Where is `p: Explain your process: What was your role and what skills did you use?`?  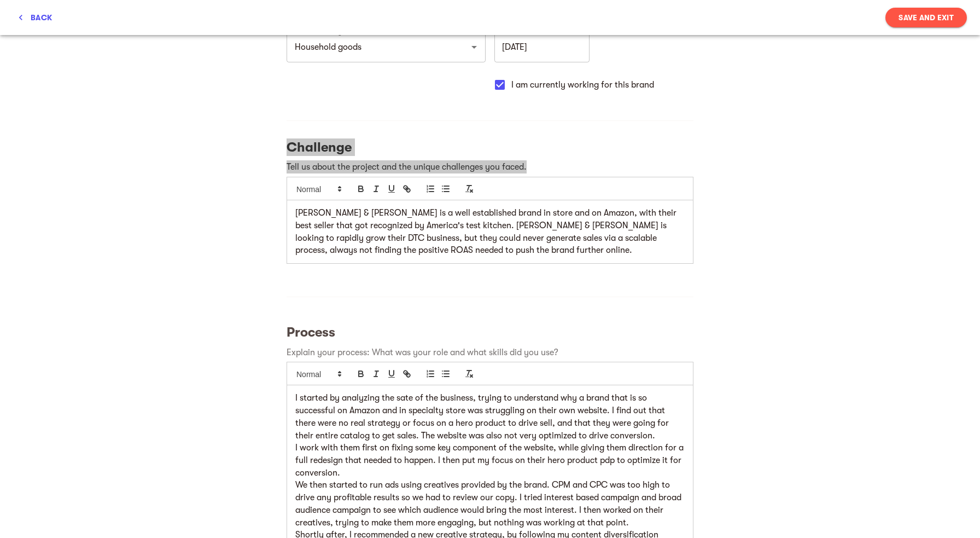 p: Explain your process: What was your role and what skills did you use? is located at coordinates (490, 352).